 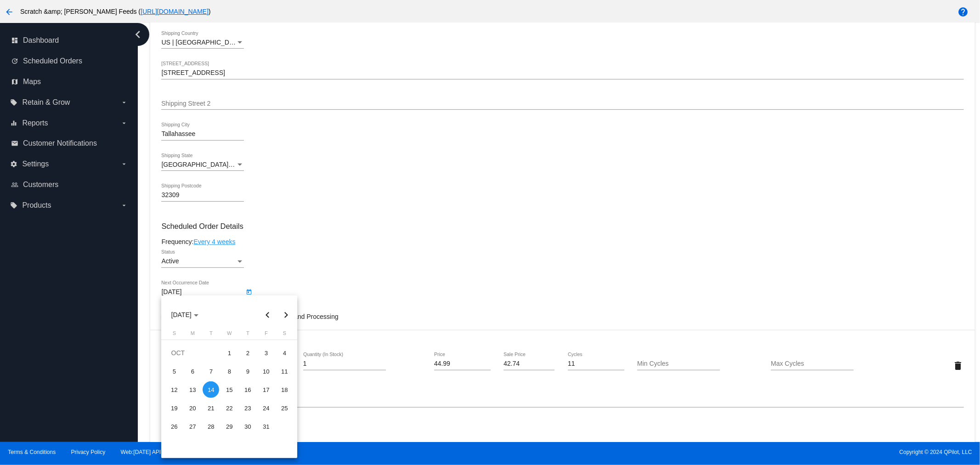 I want to click on div: 13, so click(x=192, y=389).